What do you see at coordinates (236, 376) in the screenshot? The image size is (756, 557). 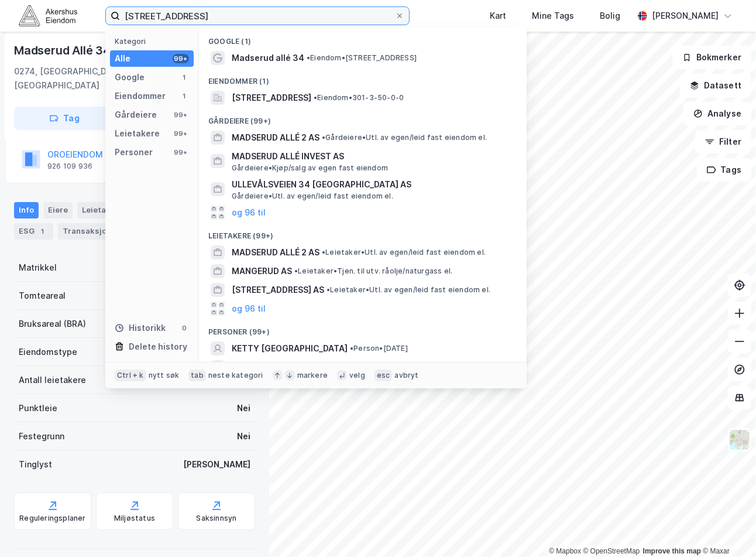 I see `div: neste kategori` at bounding box center [236, 376].